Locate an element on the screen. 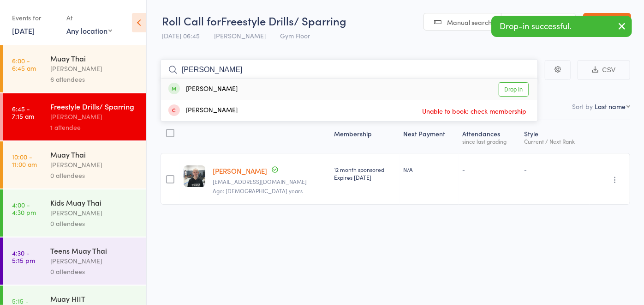 This screenshot has width=644, height=305. div: 12 month sponsored is located at coordinates (365, 173).